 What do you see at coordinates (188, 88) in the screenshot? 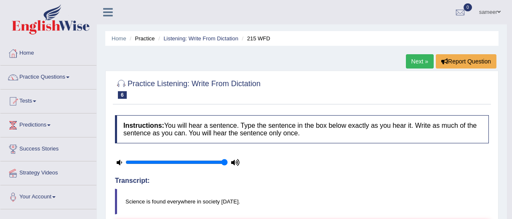
I see `h2: Practice Listening: Write From Dictation` at bounding box center [188, 88].